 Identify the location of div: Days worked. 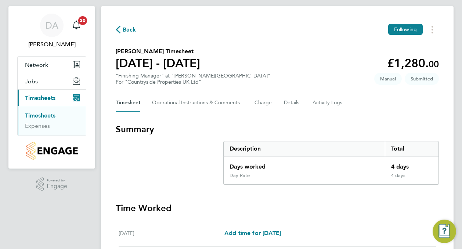
(304, 165).